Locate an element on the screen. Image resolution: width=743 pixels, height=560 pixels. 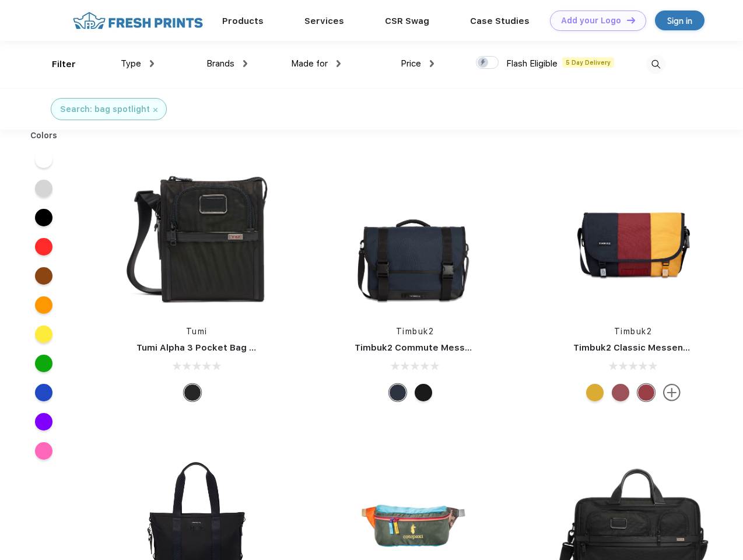
div: Add your Logo is located at coordinates (591, 21).